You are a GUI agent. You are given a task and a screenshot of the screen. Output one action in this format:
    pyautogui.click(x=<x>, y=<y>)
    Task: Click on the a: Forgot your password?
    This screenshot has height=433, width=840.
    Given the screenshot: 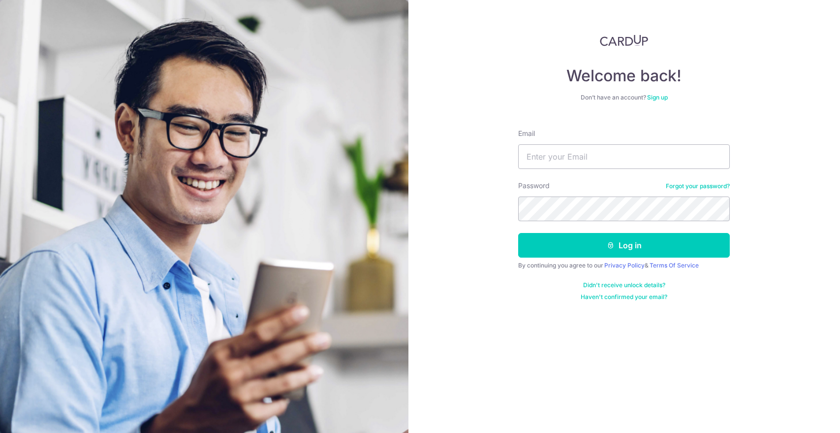 What is the action you would take?
    pyautogui.click(x=698, y=186)
    